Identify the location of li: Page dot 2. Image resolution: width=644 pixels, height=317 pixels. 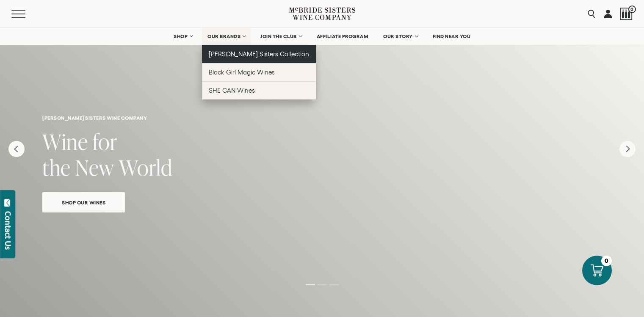
(322, 285).